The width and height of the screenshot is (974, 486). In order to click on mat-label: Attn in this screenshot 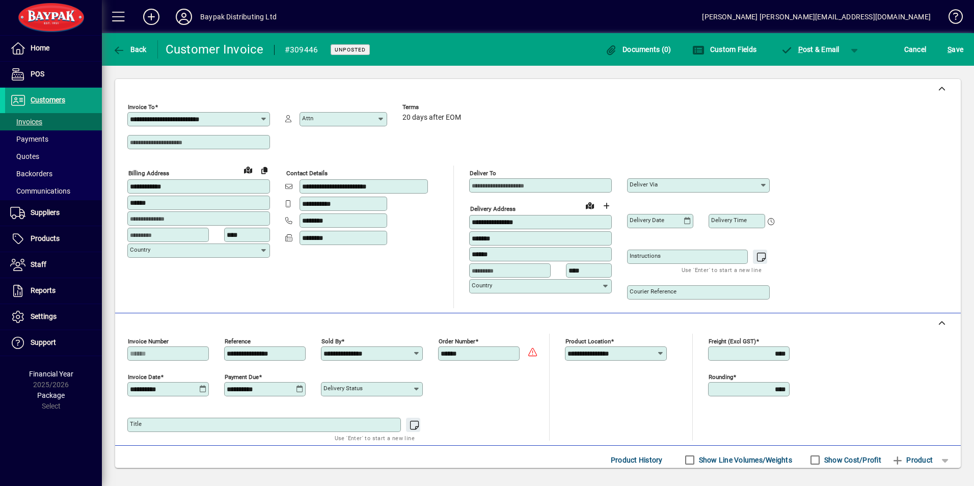, I will do `click(308, 118)`.